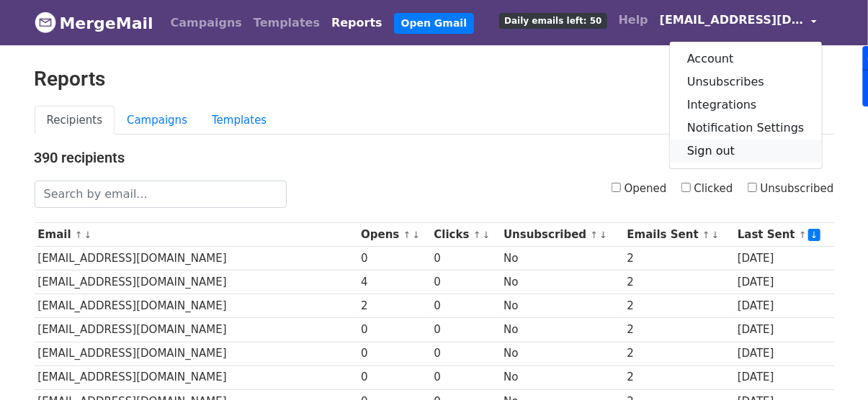  What do you see at coordinates (45, 23) in the screenshot?
I see `img: MergeMail logo` at bounding box center [45, 23].